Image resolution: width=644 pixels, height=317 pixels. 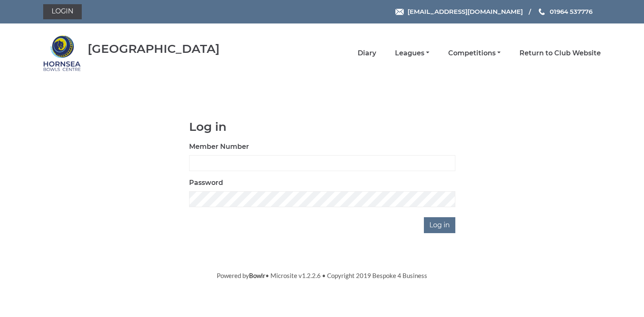 I want to click on img: Email, so click(x=400, y=11).